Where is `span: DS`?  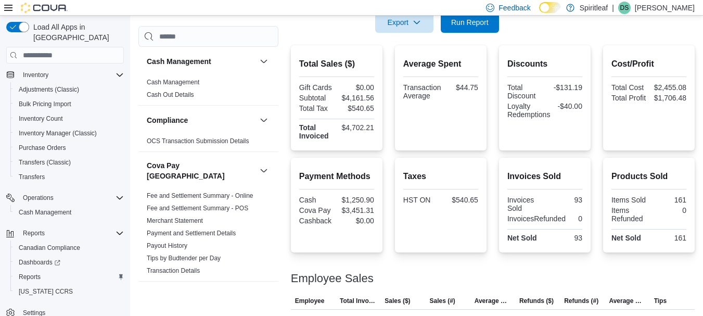
span: DS is located at coordinates (625, 8).